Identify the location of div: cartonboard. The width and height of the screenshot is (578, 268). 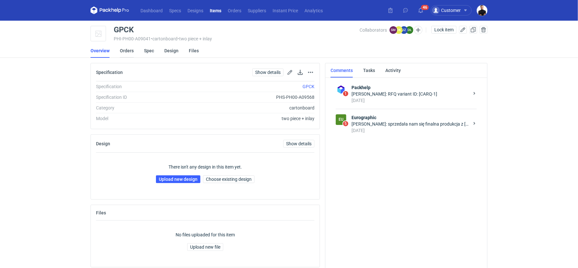
(249, 108).